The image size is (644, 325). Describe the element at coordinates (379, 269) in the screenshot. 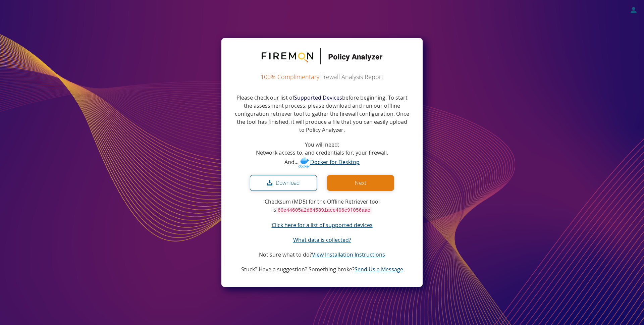

I see `a: Send Us a Message` at that location.